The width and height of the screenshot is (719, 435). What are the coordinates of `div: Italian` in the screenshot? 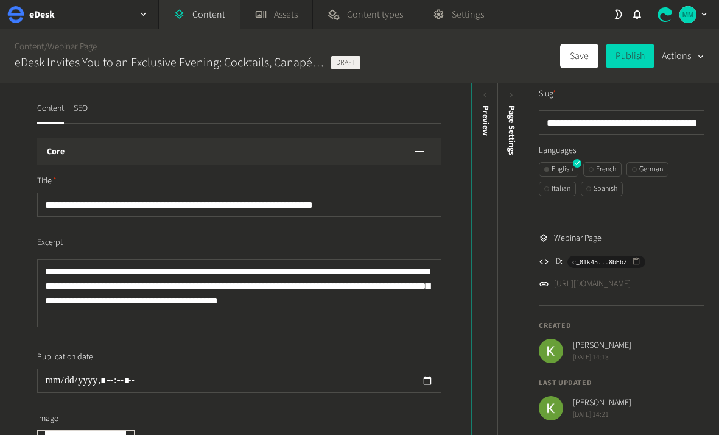 It's located at (557, 189).